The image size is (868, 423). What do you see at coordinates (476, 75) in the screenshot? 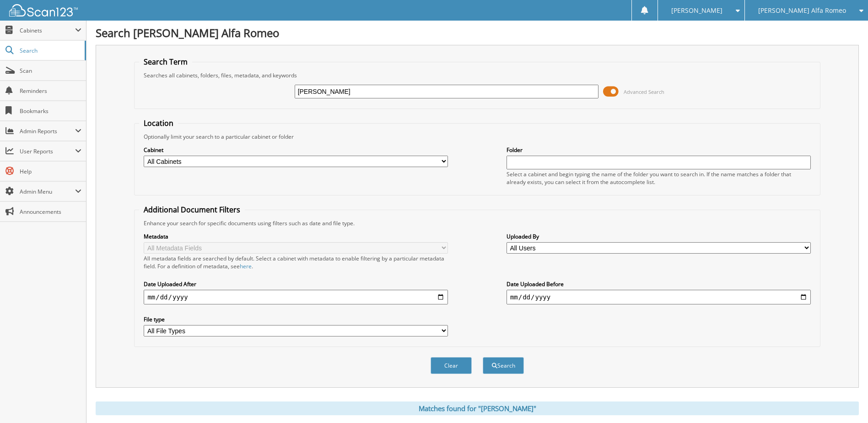
I see `div: Searches all cabinets, folders, files, metadata, and keywords` at bounding box center [476, 75].